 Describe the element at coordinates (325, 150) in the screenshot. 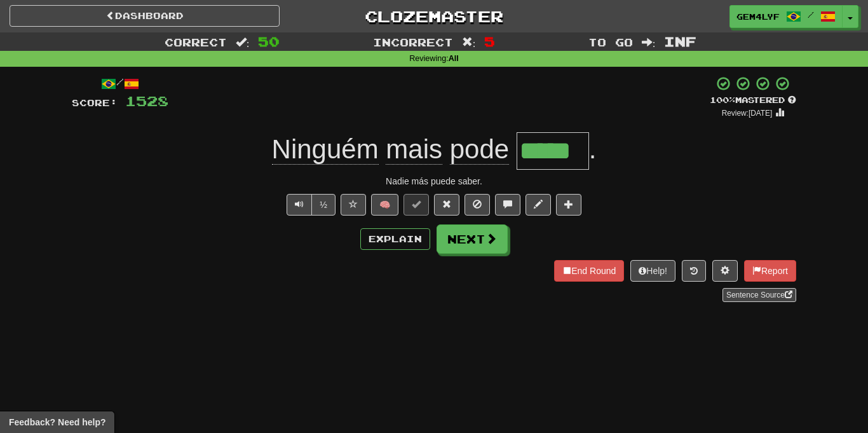

I see `span: Ninguém` at that location.